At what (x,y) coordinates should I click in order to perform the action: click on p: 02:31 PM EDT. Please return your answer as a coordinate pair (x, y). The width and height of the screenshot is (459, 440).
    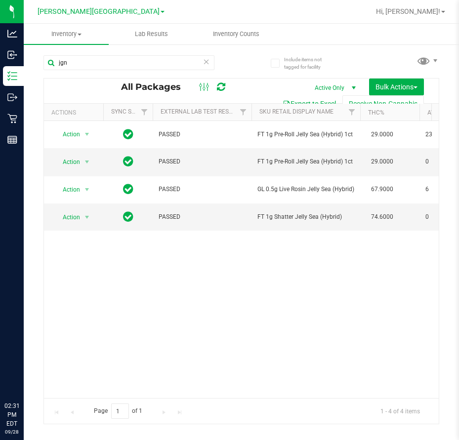
    Looking at the image, I should click on (12, 415).